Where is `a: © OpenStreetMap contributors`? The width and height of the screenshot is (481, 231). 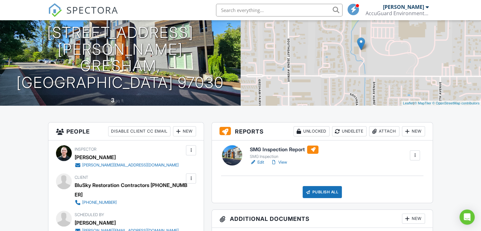
a: © OpenStreetMap contributors is located at coordinates (456, 103).